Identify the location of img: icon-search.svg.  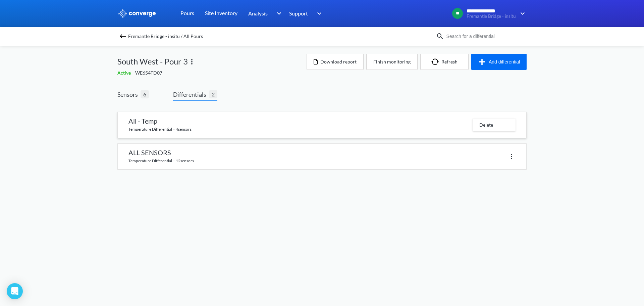
(440, 36).